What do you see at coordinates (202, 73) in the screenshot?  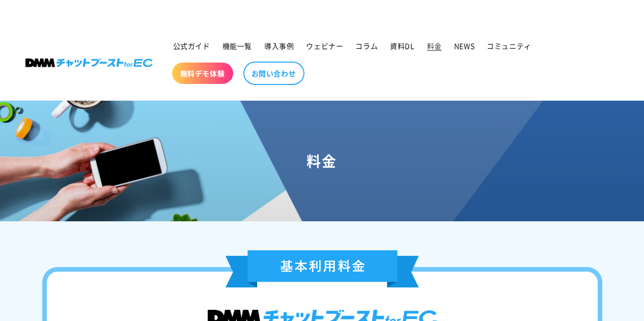 I see `a: 無料デモ体験` at bounding box center [202, 73].